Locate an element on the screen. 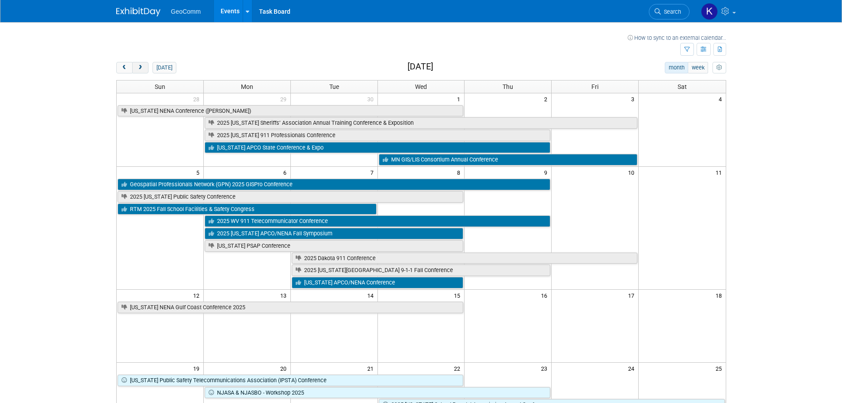  span: 4 is located at coordinates (722, 99).